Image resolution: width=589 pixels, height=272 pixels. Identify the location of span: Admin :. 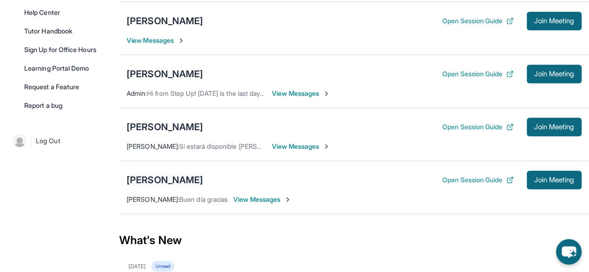
(136, 93).